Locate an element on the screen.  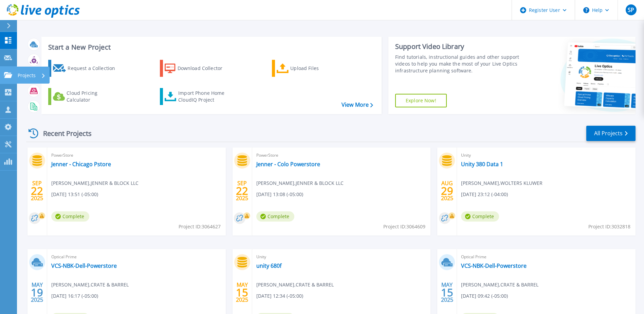
a: Cloud Pricing Calculator is located at coordinates (86, 97).